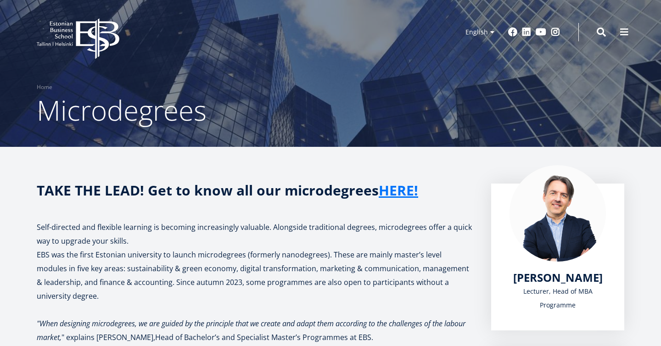  What do you see at coordinates (227, 190) in the screenshot?
I see `strong: TAKE THE LEAD! Get to know all our microdegrees` at bounding box center [227, 190].